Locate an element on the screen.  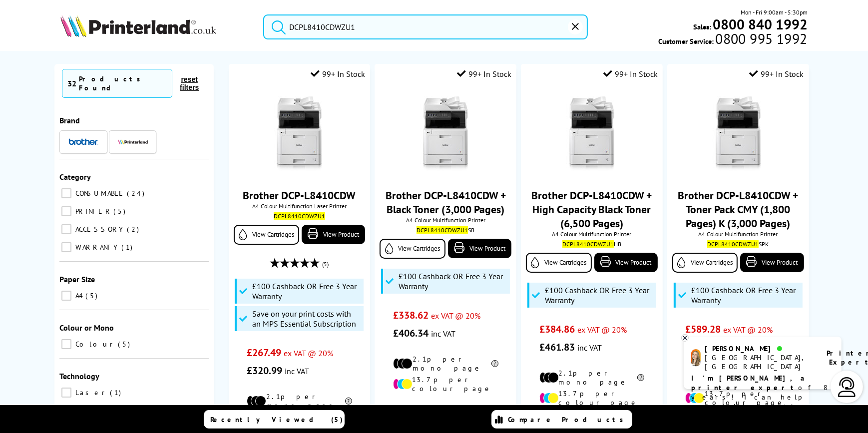
span: £320.99 is located at coordinates (264, 370).